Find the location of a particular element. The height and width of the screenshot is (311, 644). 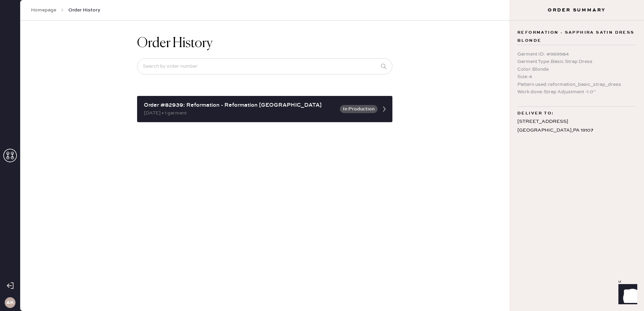

span: Deliver to: is located at coordinates (536, 113).